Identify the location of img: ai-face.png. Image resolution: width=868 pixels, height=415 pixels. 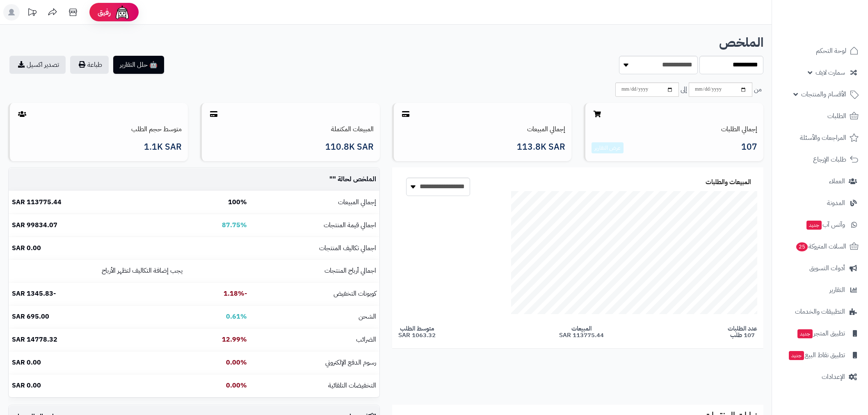
(122, 12).